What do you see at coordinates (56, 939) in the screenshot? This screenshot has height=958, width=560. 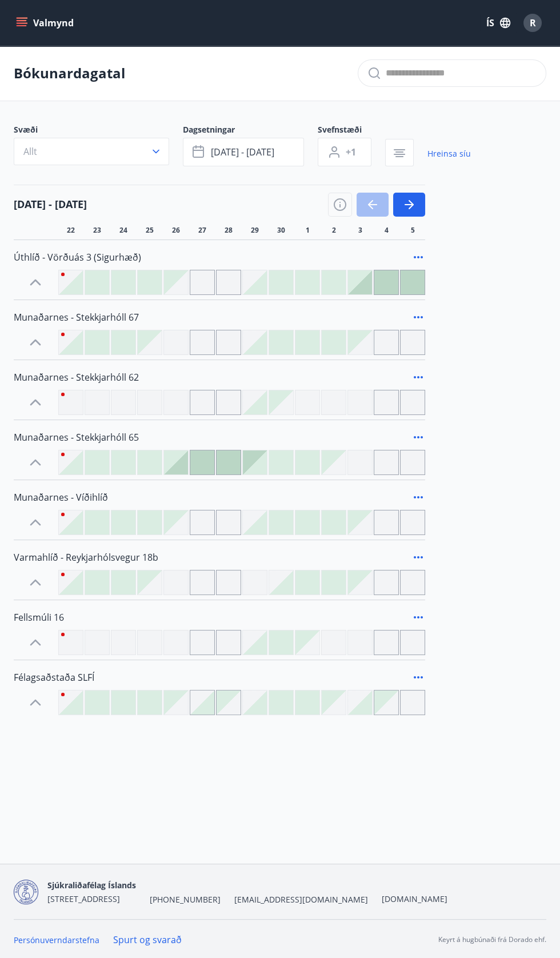 I see `a: Persónuverndarstefna` at bounding box center [56, 939].